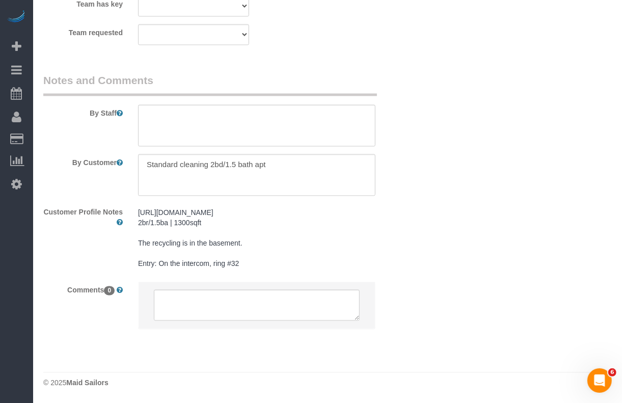  Describe the element at coordinates (83, 288) in the screenshot. I see `label: Comments` at that location.